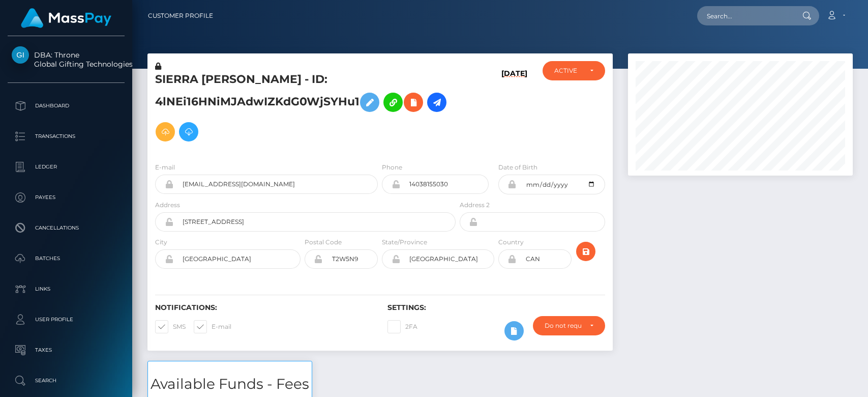  Describe the element at coordinates (66, 106) in the screenshot. I see `a: Dashboard` at that location.